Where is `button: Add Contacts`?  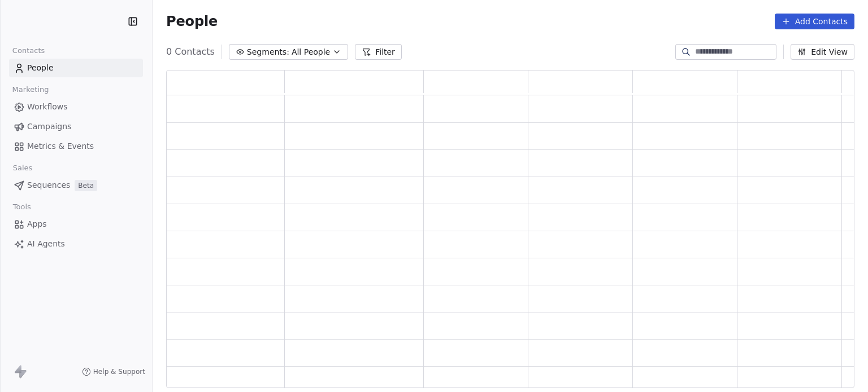 button: Add Contacts is located at coordinates (814, 22).